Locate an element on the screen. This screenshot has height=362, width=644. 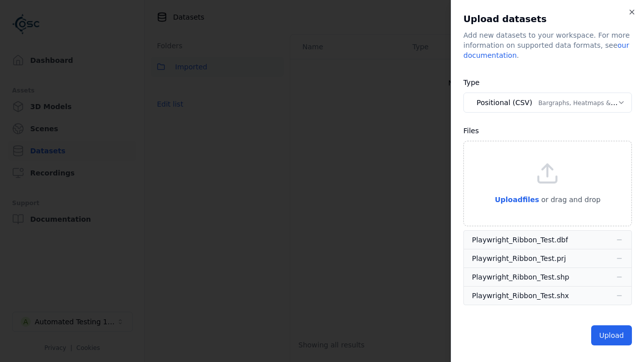
label: Files is located at coordinates (471, 131).